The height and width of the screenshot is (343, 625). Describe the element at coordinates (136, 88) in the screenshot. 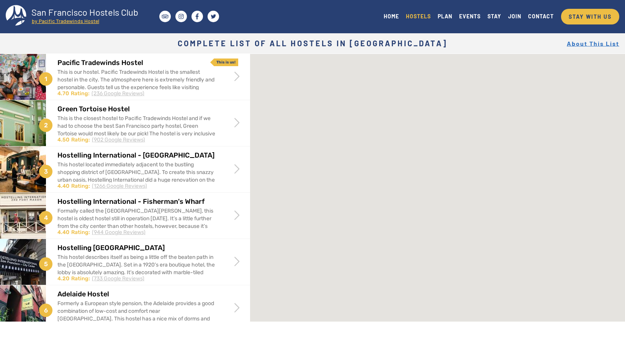

I see `div: This is our hostel. Pacific Tradewinds Hostel is the smallest hostel in the city. The atmosphere ...` at that location.